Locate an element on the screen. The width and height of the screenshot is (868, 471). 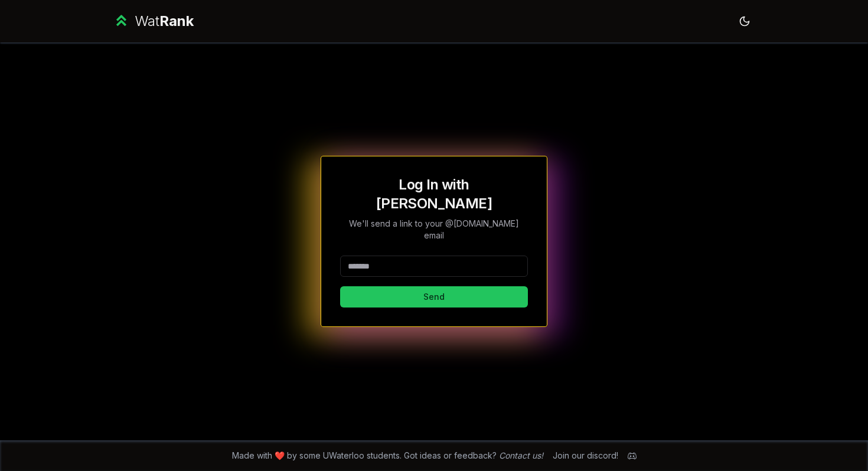
span: Made with ❤️ by some UWaterloo students. Got ideas or feedback? is located at coordinates (387, 455).